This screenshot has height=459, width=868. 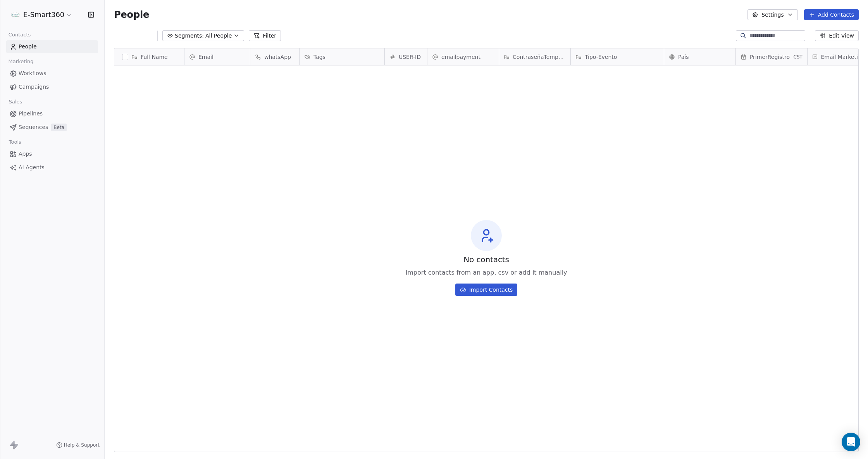 What do you see at coordinates (52, 154) in the screenshot?
I see `a: Apps` at bounding box center [52, 154].